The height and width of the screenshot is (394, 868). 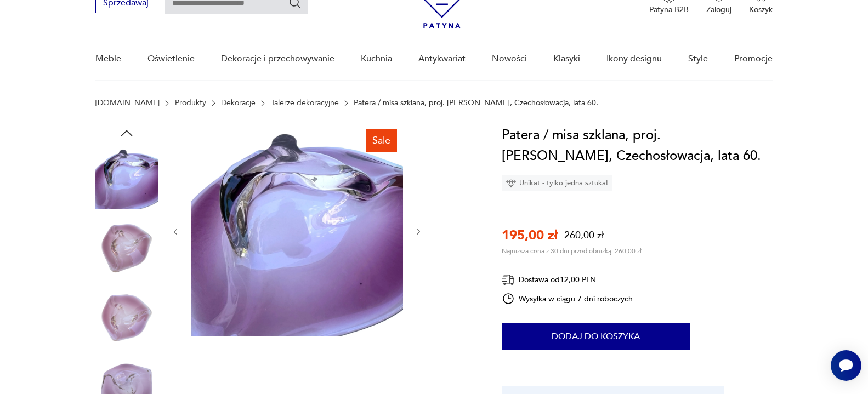 I want to click on p: Patyna B2B, so click(x=669, y=9).